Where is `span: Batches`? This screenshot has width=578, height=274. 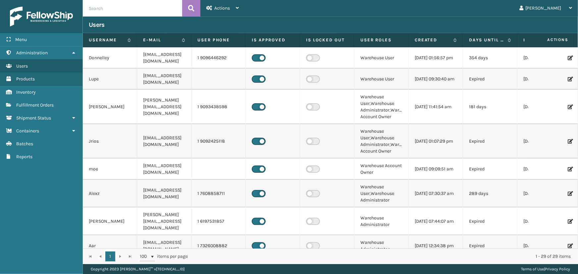 span: Batches is located at coordinates (24, 144).